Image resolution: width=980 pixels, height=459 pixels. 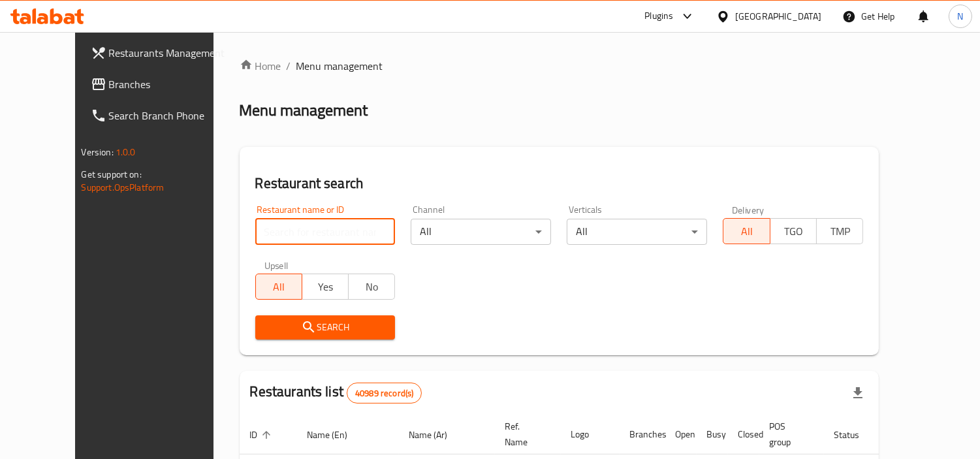 What do you see at coordinates (325, 287) in the screenshot?
I see `button: Yes` at bounding box center [325, 287].